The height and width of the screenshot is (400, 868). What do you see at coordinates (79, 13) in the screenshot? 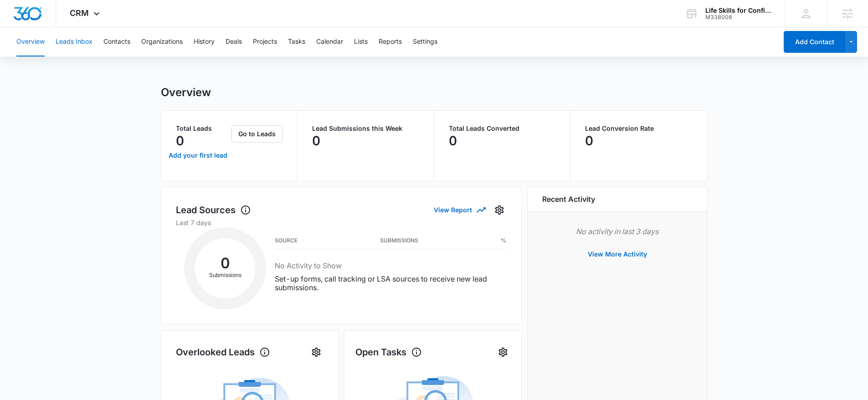
I see `span: CRM` at bounding box center [79, 13].